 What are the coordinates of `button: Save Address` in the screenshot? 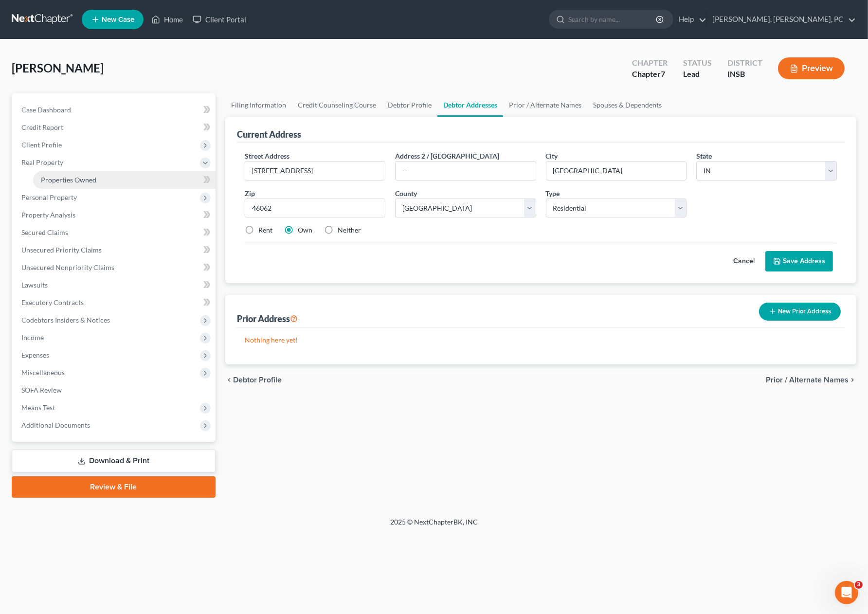 It's located at (799, 261).